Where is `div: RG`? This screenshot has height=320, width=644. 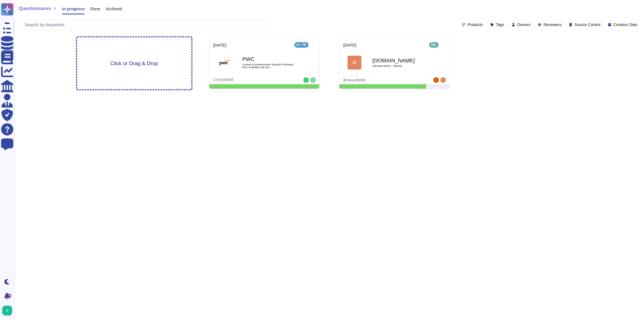 div: RG is located at coordinates (434, 45).